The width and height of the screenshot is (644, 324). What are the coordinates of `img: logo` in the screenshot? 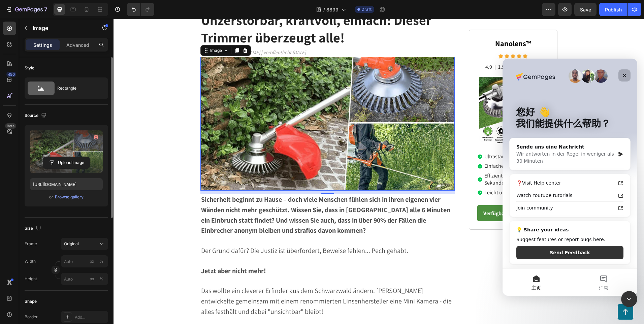 It's located at (33, 18).